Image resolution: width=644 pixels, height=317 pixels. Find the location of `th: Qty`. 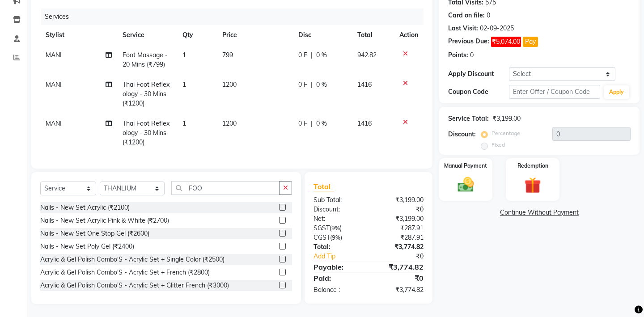

th: Qty is located at coordinates (197, 35).